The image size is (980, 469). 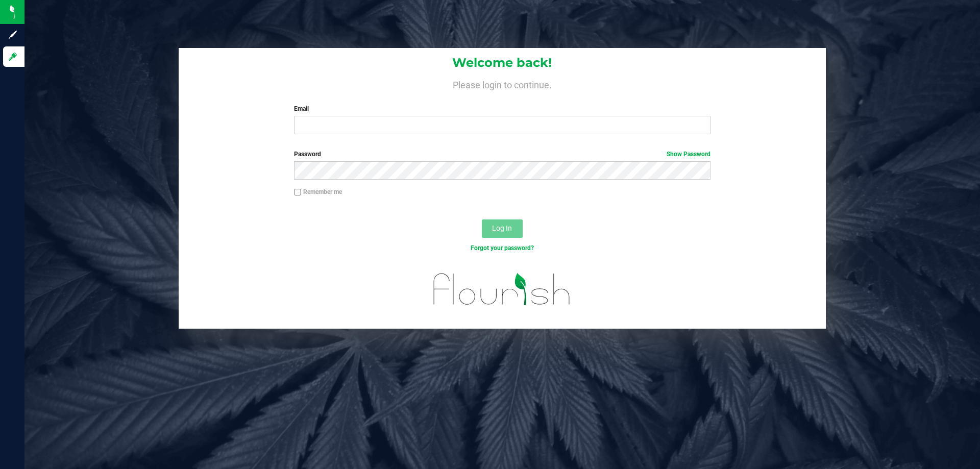 I want to click on img: flourish_logo.svg, so click(x=502, y=290).